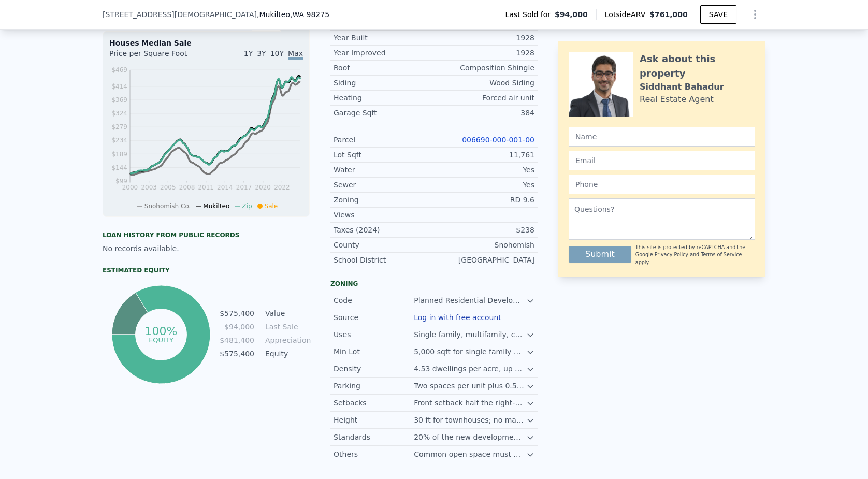 The height and width of the screenshot is (479, 868). I want to click on span: Zip, so click(246, 206).